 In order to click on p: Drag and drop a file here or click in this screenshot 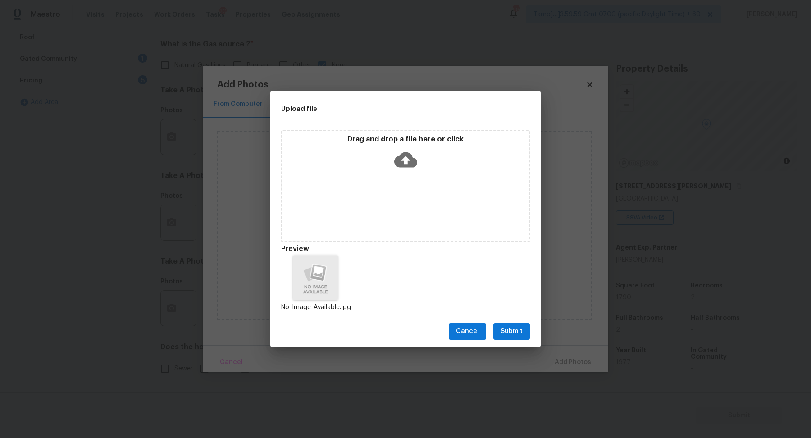, I will do `click(405, 139)`.